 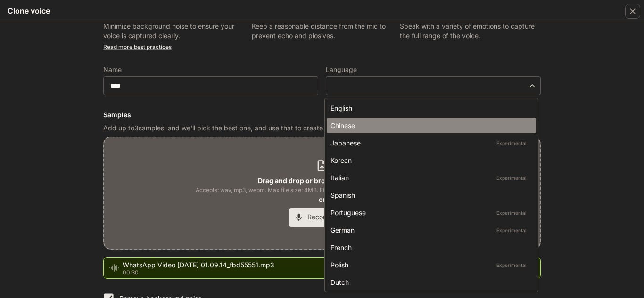 I want to click on div: Italian, so click(x=429, y=178).